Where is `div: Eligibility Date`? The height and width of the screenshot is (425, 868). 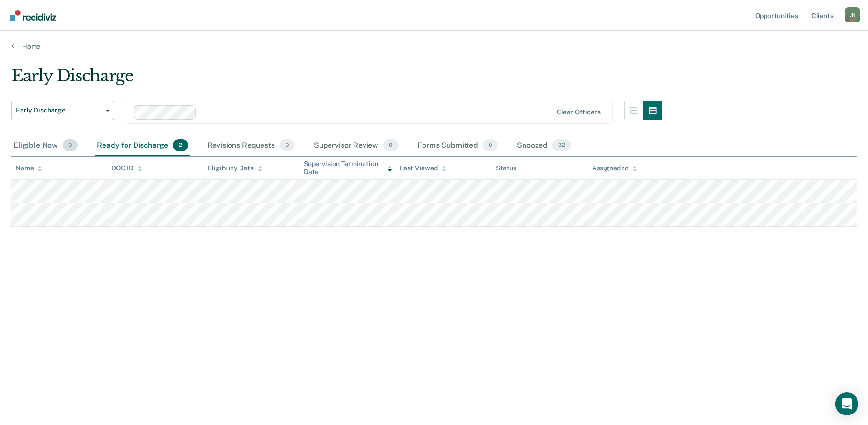 div: Eligibility Date is located at coordinates (235, 168).